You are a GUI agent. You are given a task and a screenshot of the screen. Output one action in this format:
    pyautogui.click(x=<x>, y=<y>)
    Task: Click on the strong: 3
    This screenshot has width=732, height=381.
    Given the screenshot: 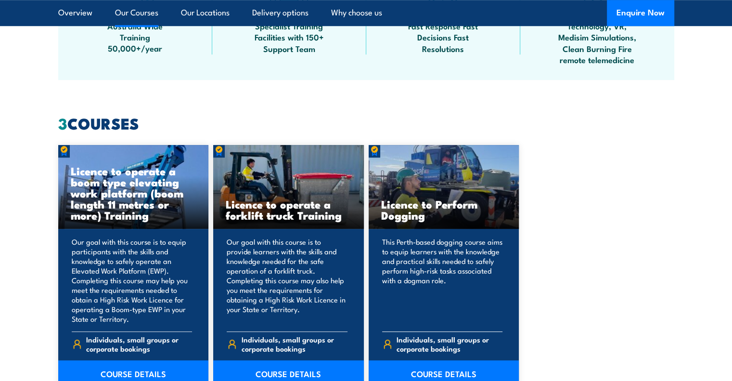 What is the action you would take?
    pyautogui.click(x=63, y=123)
    